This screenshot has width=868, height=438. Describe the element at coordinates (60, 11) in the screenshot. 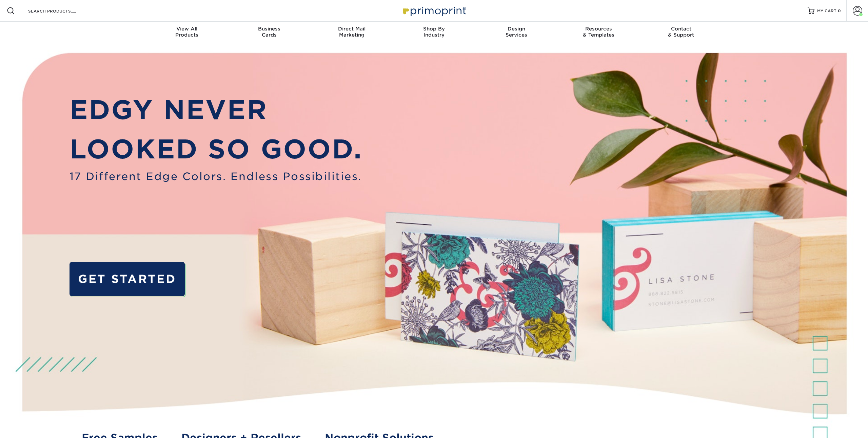

I see `input: SEARCH PRODUCTS.....` at that location.